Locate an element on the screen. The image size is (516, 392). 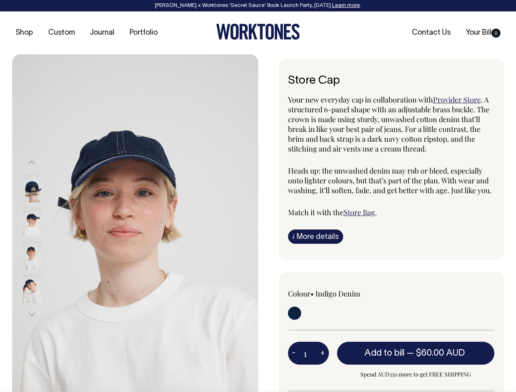
span: i is located at coordinates (293, 236).